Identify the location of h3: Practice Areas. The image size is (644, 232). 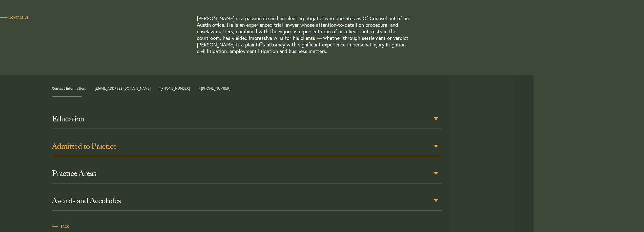
(247, 174).